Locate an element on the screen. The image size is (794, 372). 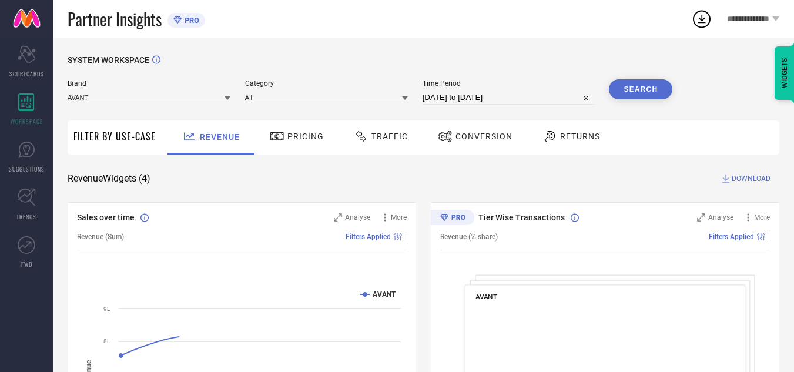
span: SUGGESTIONS is located at coordinates (26, 169).